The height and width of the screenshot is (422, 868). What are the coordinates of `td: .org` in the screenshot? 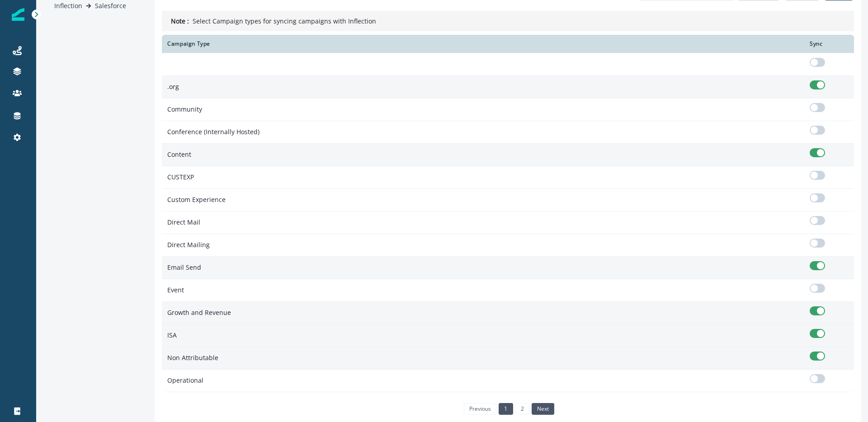 It's located at (483, 86).